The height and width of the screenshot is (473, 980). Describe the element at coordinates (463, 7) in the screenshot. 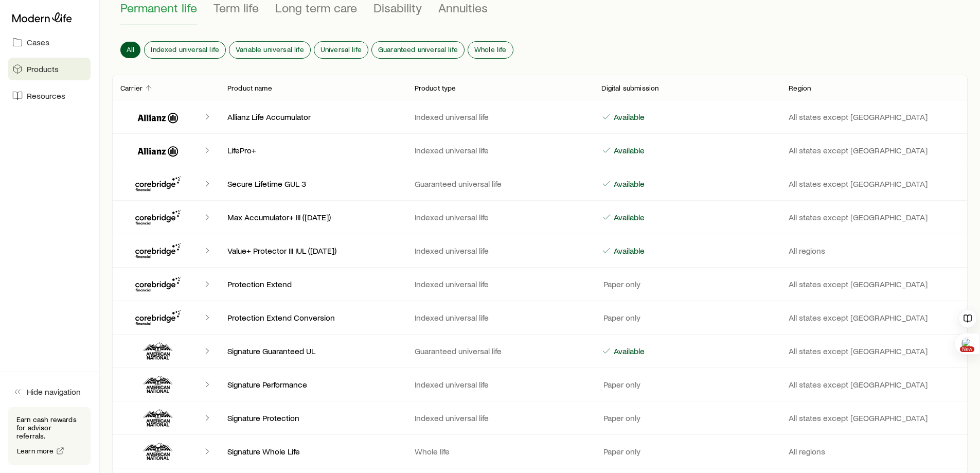

I see `span: Annuities` at that location.